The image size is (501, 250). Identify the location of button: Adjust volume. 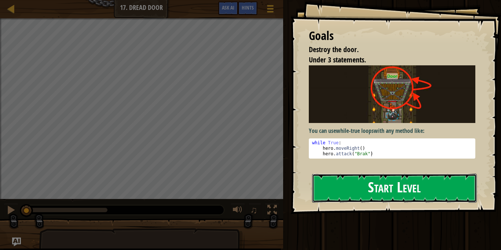
(238, 211).